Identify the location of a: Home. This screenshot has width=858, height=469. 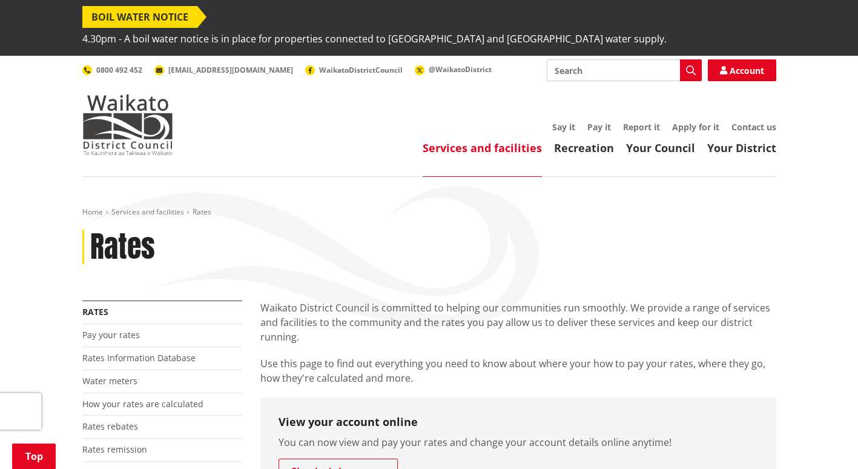
(93, 211).